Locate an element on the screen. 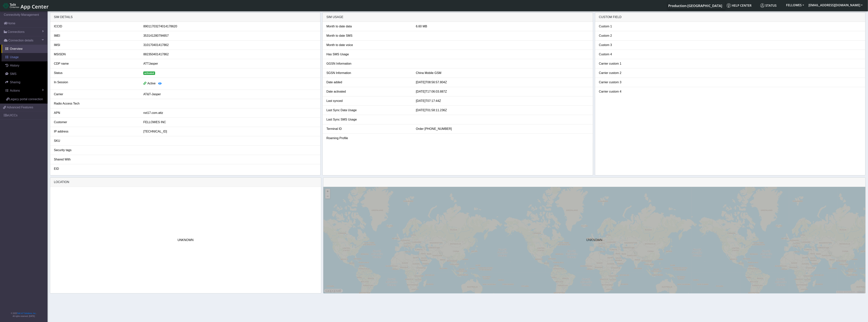 The width and height of the screenshot is (868, 322). div: SIM usage is located at coordinates (458, 17).